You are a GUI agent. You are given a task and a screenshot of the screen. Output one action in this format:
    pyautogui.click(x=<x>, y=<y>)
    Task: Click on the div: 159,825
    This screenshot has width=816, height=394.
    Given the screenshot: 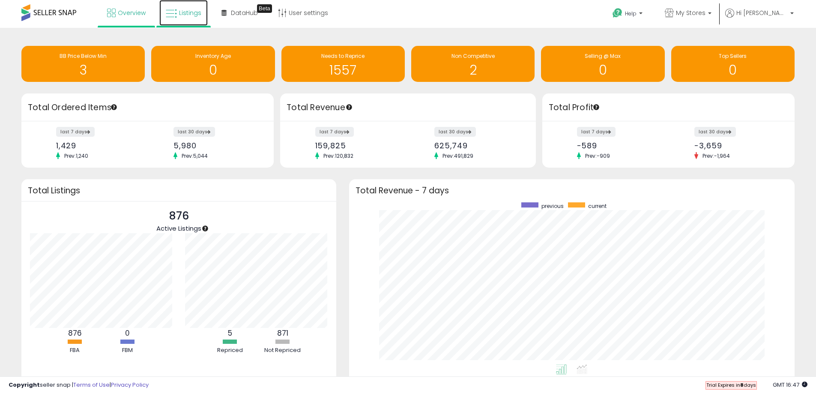 What is the action you would take?
    pyautogui.click(x=359, y=145)
    